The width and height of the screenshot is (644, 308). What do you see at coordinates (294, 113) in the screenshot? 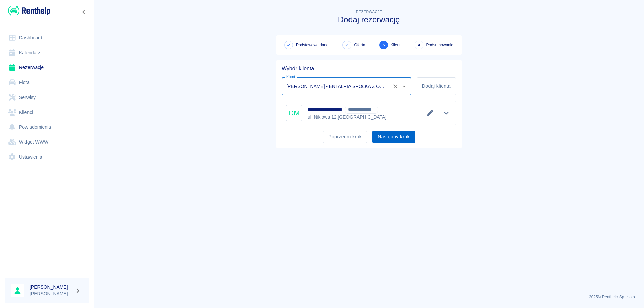
I see `div: DM` at bounding box center [294, 113].